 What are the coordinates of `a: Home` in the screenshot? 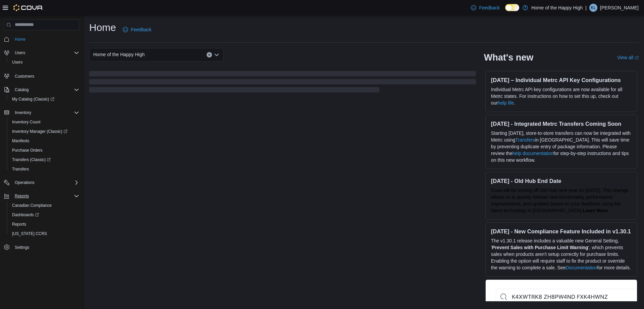 It's located at (20, 39).